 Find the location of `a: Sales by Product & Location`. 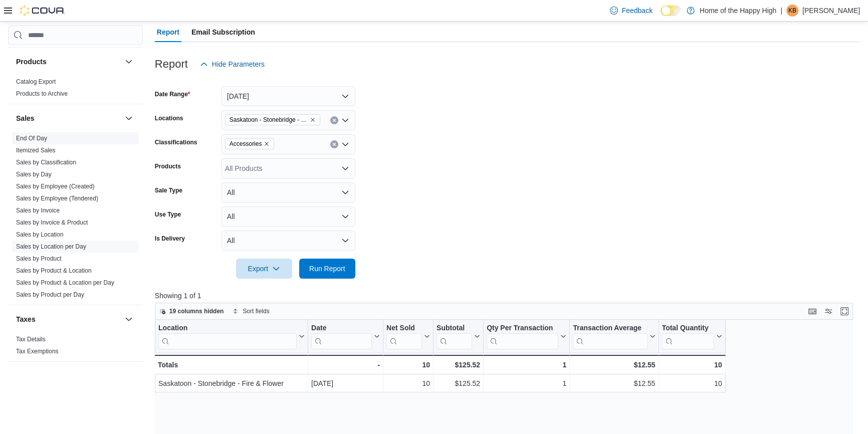

a: Sales by Product & Location is located at coordinates (54, 271).